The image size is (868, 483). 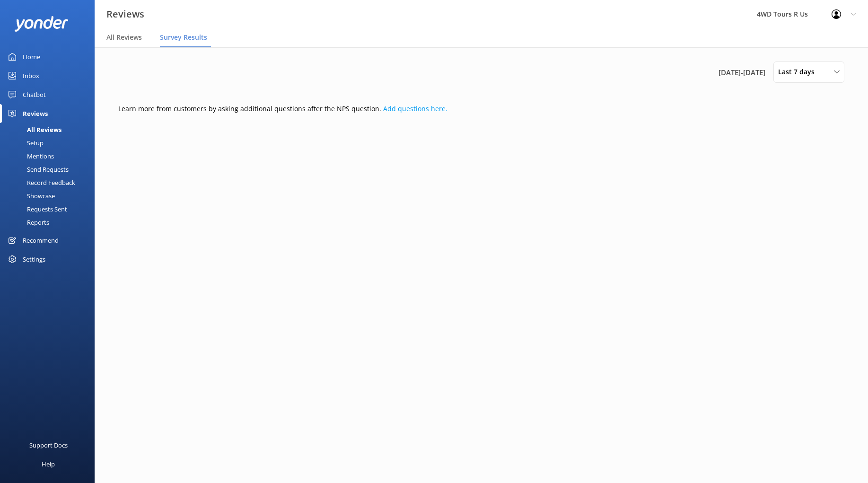 What do you see at coordinates (125, 15) in the screenshot?
I see `h3: Reviews` at bounding box center [125, 15].